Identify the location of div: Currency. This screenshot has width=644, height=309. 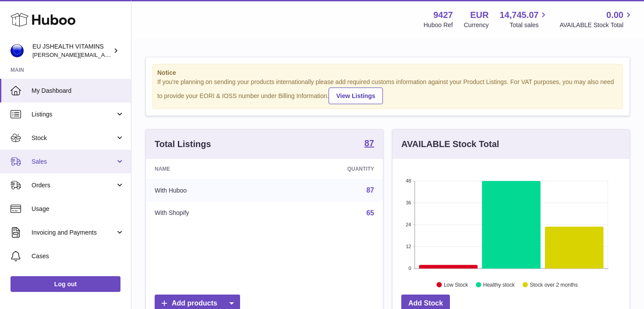
(476, 25).